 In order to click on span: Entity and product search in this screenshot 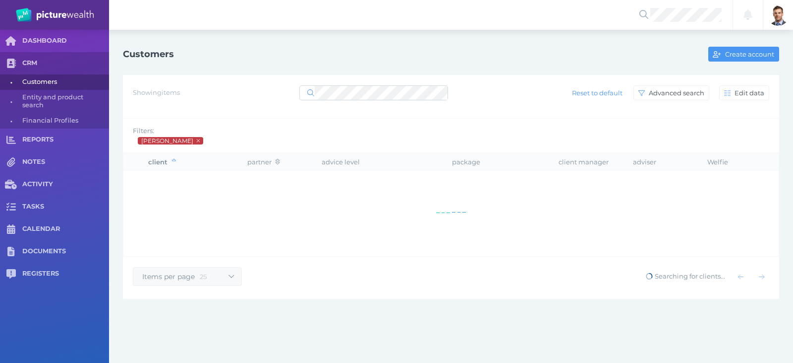, I will do `click(64, 101)`.